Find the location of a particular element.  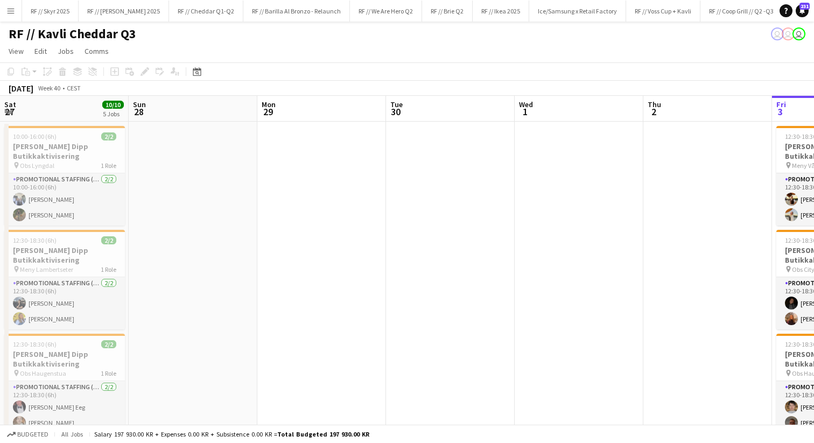

span: Tue is located at coordinates (396, 104).